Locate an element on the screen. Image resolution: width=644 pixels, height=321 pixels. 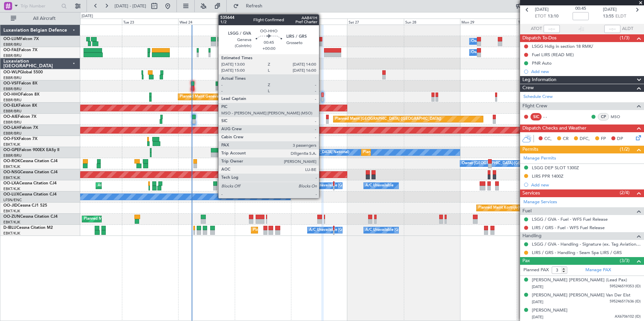
a: OO-ELKFalcon 8X is located at coordinates (20, 106).